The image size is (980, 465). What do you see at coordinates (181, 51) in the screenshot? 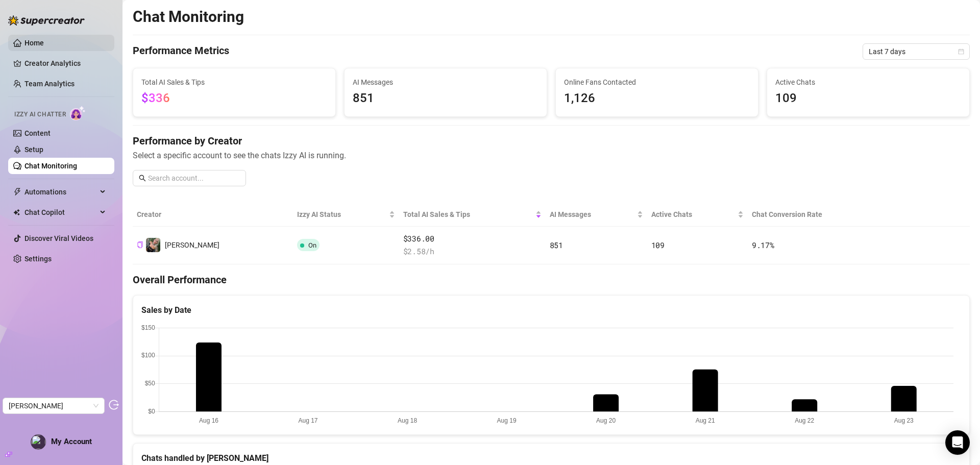
I see `h4: Performance Metrics` at bounding box center [181, 51].